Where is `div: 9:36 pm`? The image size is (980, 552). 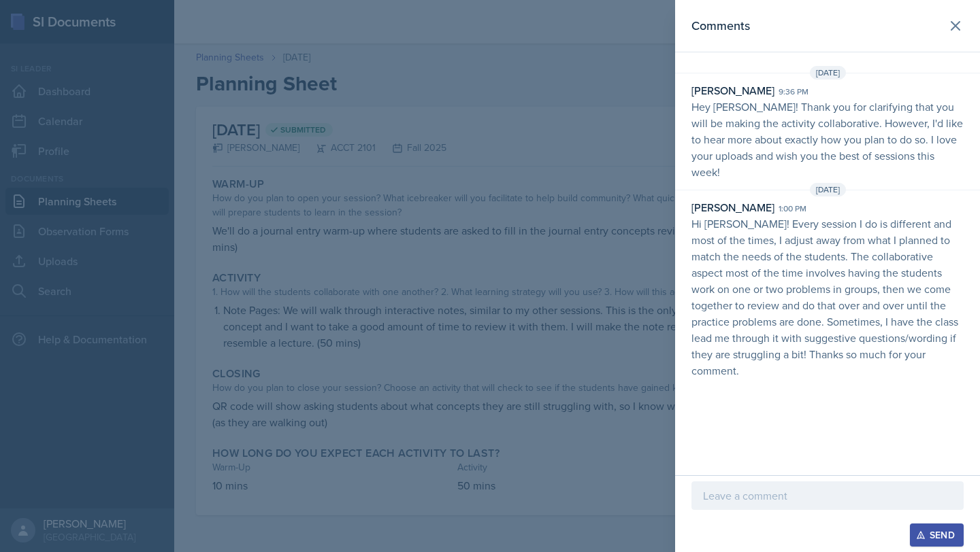
div: 9:36 pm is located at coordinates (793, 92).